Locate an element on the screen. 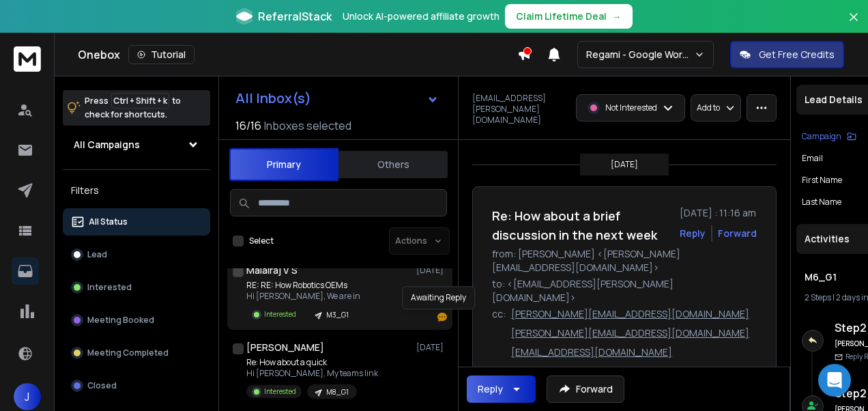 This screenshot has width=868, height=411. button: All Campaigns is located at coordinates (136, 145).